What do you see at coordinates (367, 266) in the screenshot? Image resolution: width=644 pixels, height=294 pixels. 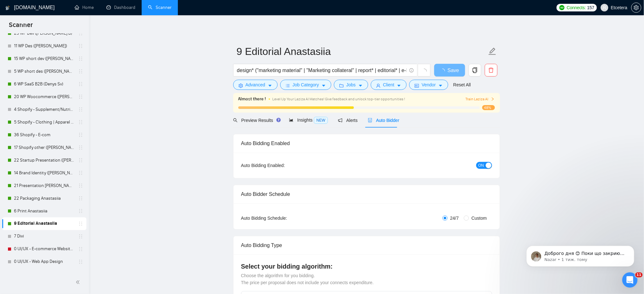 I see `h4: Select your bidding algorithm:` at bounding box center [367, 266].